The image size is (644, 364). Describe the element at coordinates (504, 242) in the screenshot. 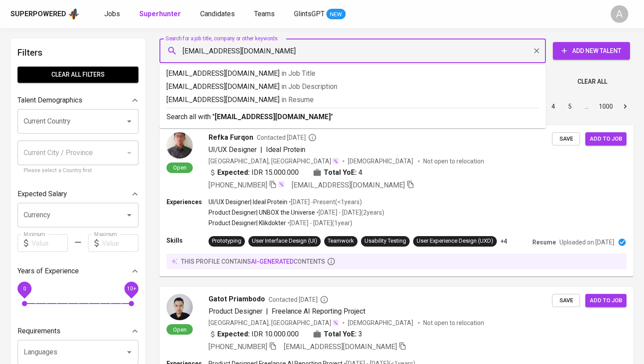

I see `p: +4` at that location.